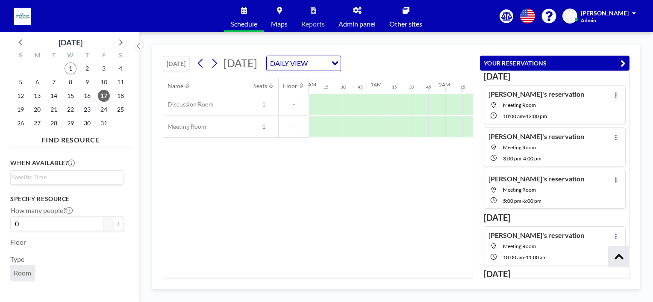 The image size is (653, 302). Describe the element at coordinates (37, 123) in the screenshot. I see `span: Monday, October 27, 2025` at that location.